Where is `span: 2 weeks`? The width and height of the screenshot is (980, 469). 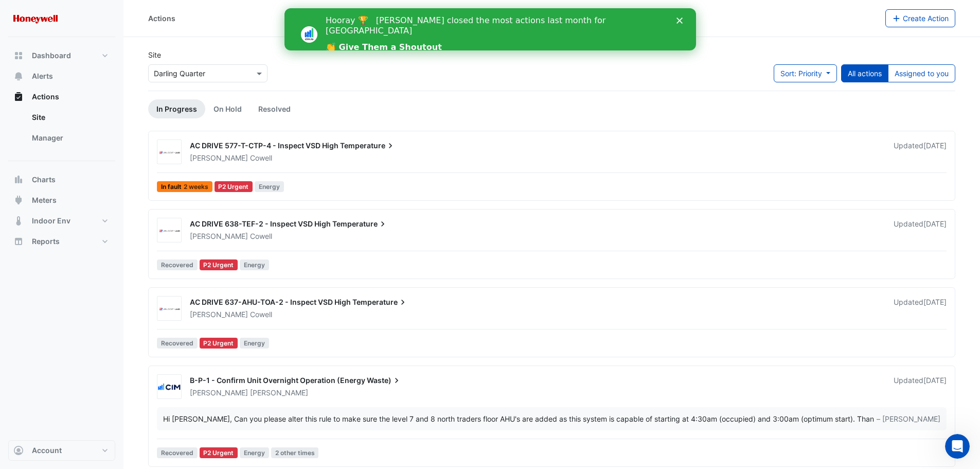 span: 2 weeks is located at coordinates (196, 187).